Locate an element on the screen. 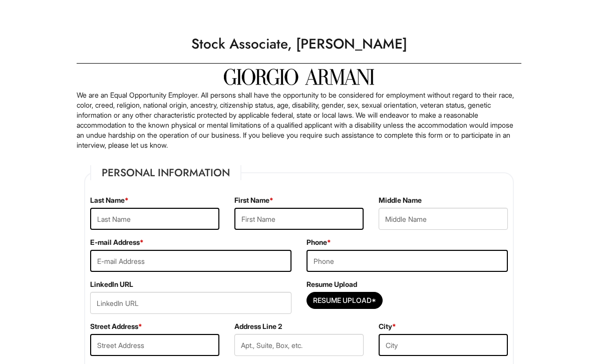  label: City is located at coordinates (387, 326).